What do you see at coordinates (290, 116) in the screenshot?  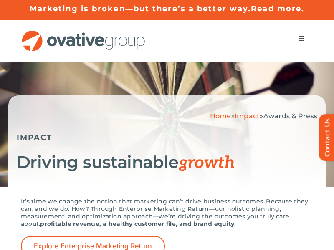 I see `span: Awards & Press` at bounding box center [290, 116].